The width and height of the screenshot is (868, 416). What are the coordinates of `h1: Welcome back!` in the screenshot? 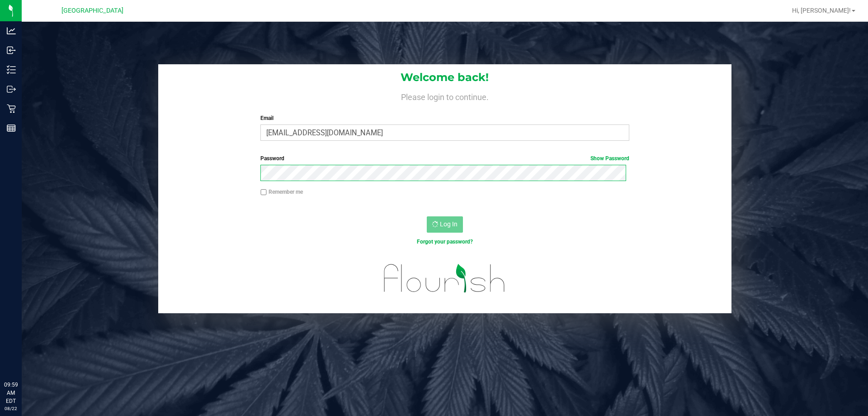 It's located at (445, 77).